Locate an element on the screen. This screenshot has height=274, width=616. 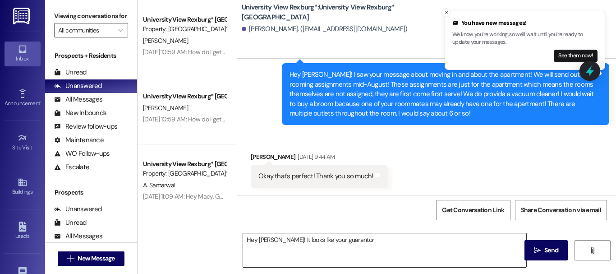
div: Maintenance is located at coordinates (79, 140).